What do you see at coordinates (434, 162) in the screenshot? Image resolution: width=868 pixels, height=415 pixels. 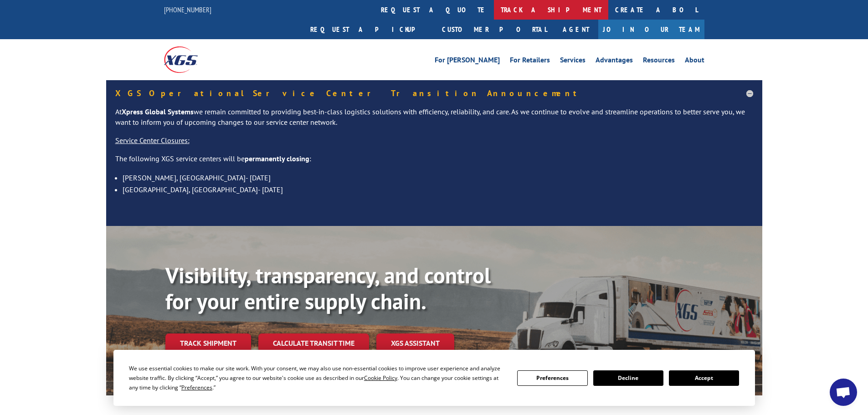 I see `p: The following XGS service centers will be :` at bounding box center [434, 162].